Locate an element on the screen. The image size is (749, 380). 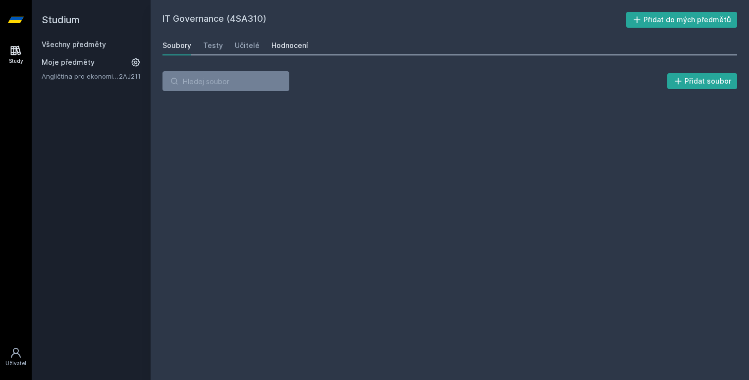
h2: IT Governance (4SA310) is located at coordinates (394, 20).